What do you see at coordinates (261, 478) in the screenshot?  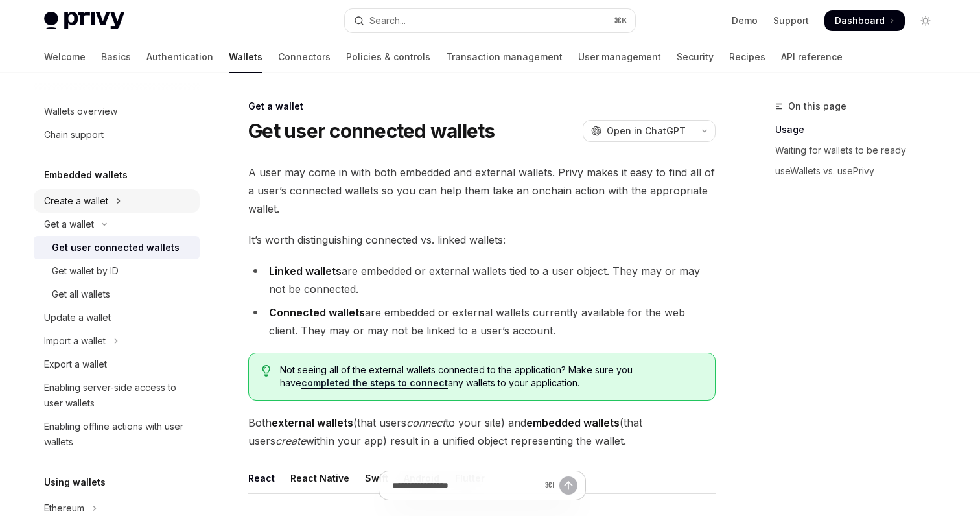 I see `div: React` at bounding box center [261, 478].